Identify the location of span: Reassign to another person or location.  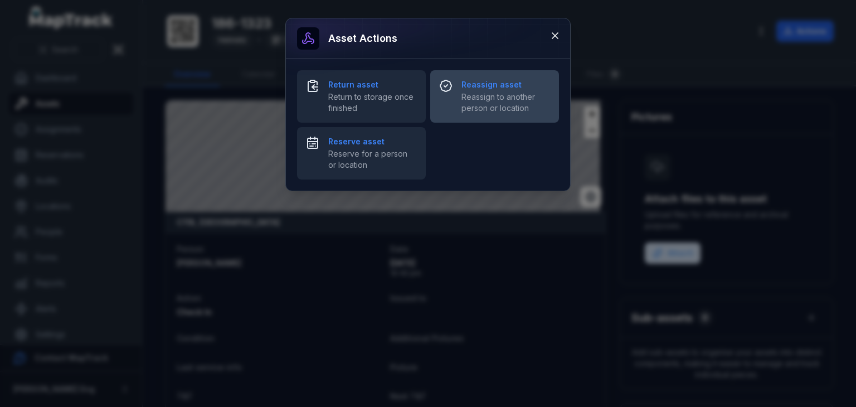
(505, 103).